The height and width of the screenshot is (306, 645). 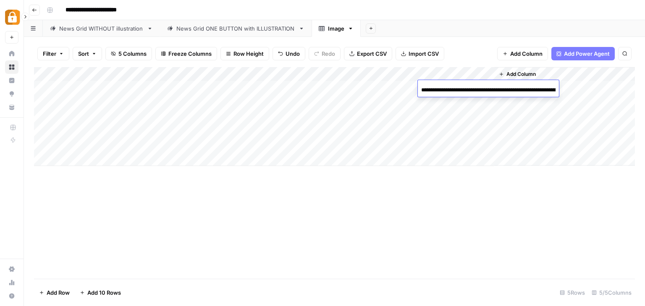 I want to click on a: Your Data, so click(x=12, y=107).